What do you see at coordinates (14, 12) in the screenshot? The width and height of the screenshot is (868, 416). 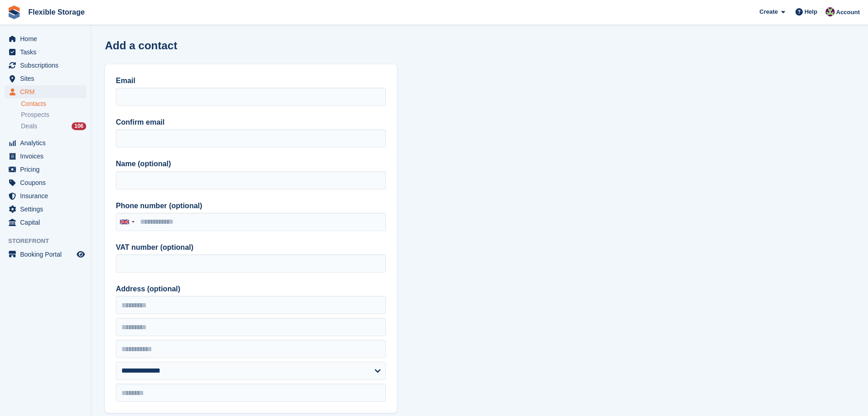 I see `img: stora-icon-8386f47178a22dfd0bd8f6a31ec36ba5ce8667c1dd55bd0f319d3a0aa187defe.svg` at bounding box center [14, 12].